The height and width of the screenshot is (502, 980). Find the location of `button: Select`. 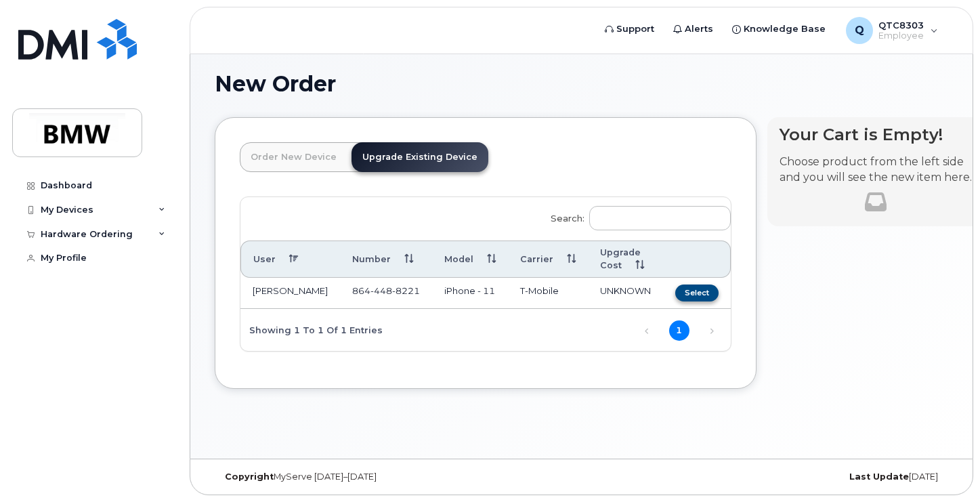

button: Select is located at coordinates (697, 292).